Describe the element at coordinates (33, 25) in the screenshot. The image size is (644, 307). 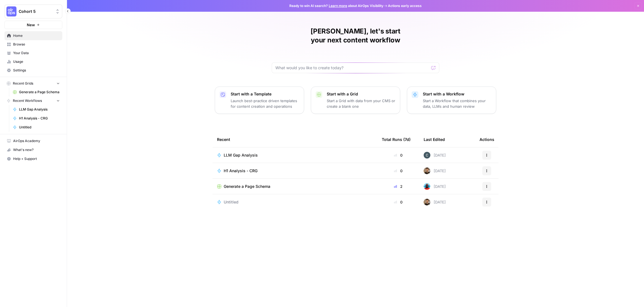
I see `button: New` at that location.